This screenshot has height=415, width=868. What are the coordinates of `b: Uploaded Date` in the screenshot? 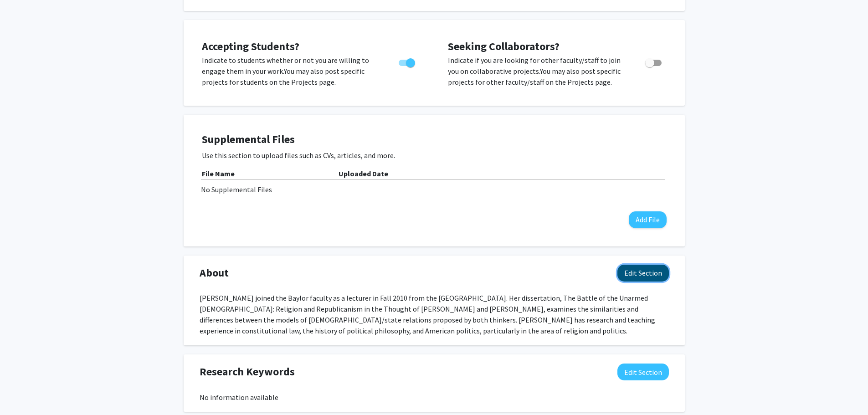 It's located at (364, 174).